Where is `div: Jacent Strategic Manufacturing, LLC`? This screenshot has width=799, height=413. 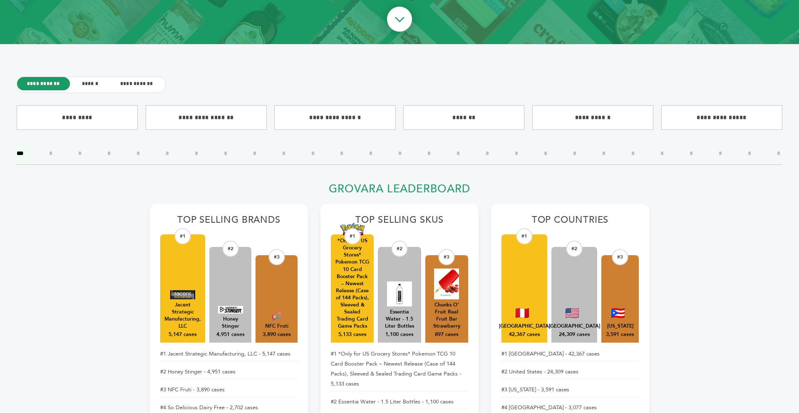
div: Jacent Strategic Manufacturing, LLC is located at coordinates (183, 315).